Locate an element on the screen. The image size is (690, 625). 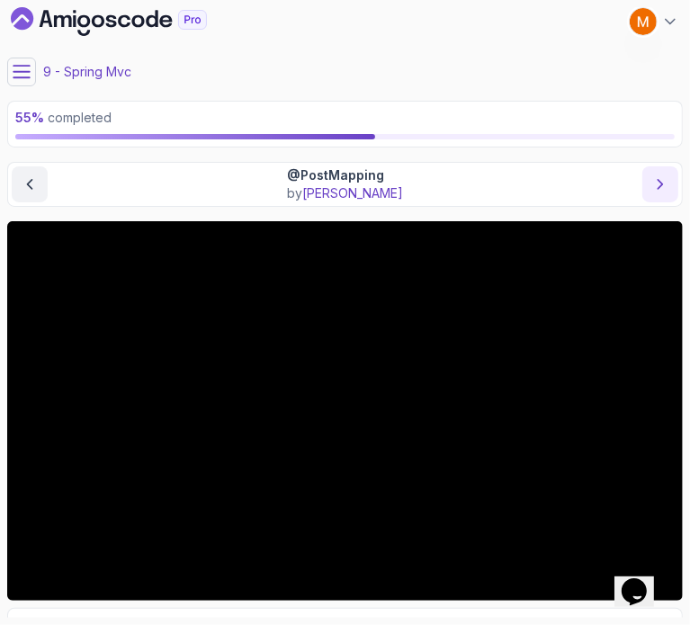
p: @PostMapping is located at coordinates (345, 175).